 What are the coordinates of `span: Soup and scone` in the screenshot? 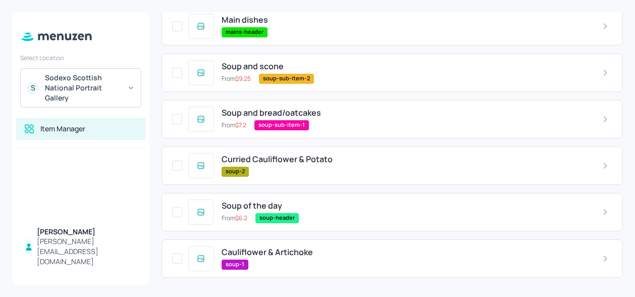 It's located at (252, 66).